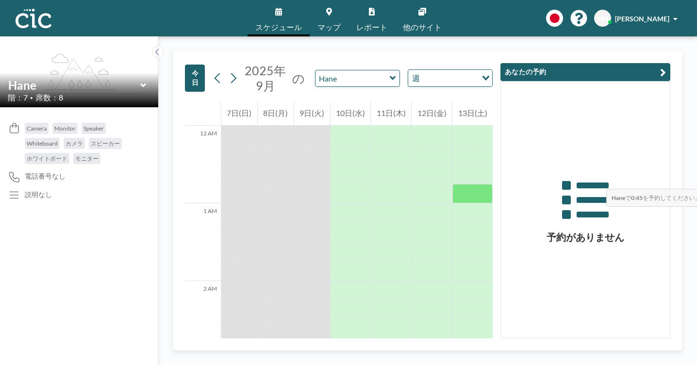 The height and width of the screenshot is (365, 697). What do you see at coordinates (36, 128) in the screenshot?
I see `span: Camera` at bounding box center [36, 128].